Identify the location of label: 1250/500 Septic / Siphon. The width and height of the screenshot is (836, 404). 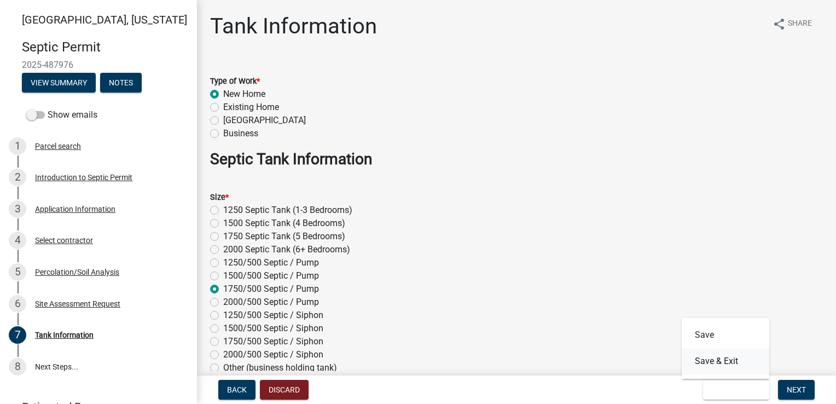
(273, 315).